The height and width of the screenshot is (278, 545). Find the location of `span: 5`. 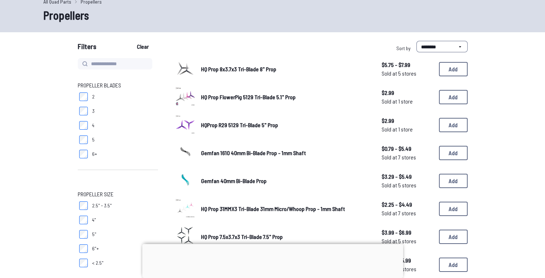

span: 5 is located at coordinates (93, 140).